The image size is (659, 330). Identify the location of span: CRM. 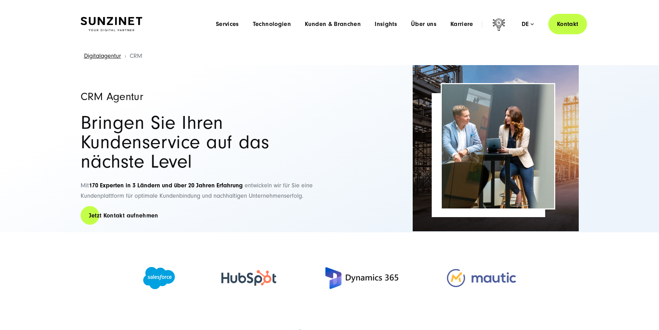
(136, 56).